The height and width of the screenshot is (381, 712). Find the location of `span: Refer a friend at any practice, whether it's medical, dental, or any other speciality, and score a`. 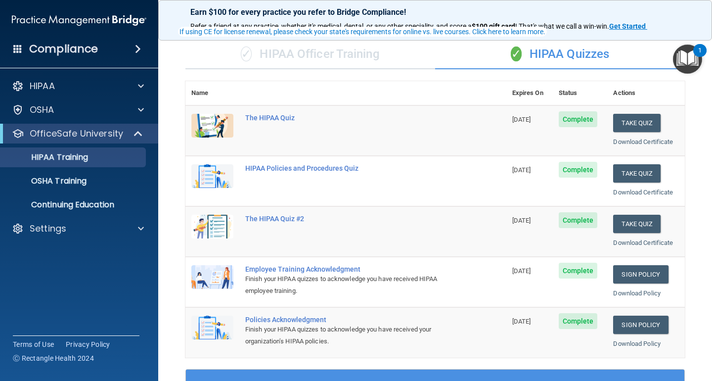

span: Refer a friend at any practice, whether it's medical, dental, or any other speciality, and score a is located at coordinates (331, 26).